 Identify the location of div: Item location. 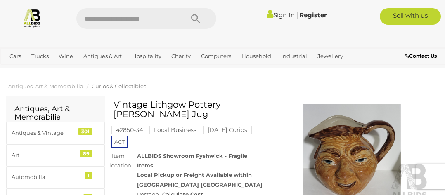
(117, 161).